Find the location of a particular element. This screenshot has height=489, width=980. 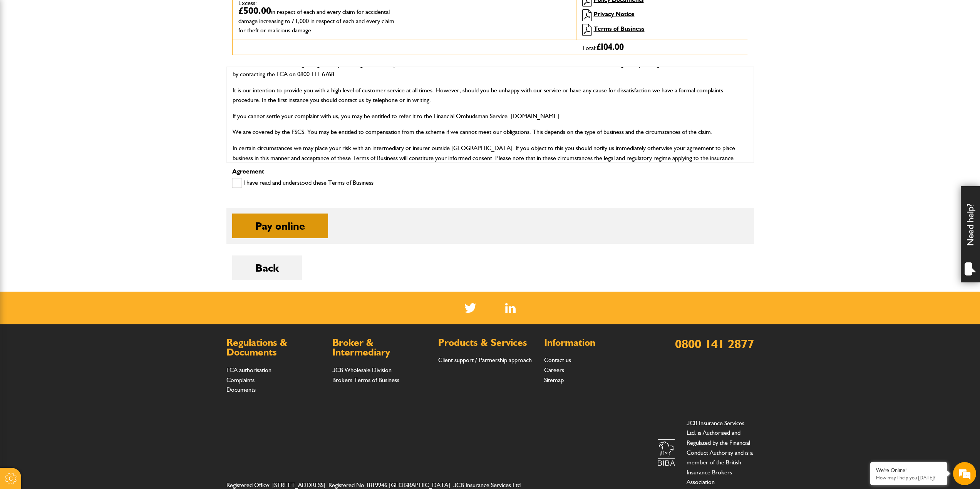

a: Twitter is located at coordinates (470, 308).